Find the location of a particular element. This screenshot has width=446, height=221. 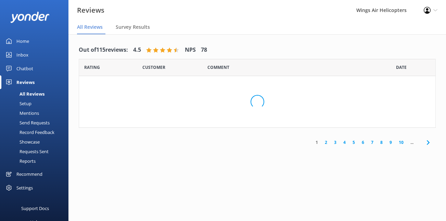

div: Settings is located at coordinates (25, 188).